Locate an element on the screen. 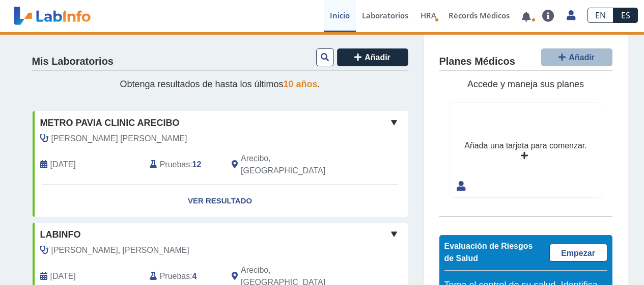 The image size is (644, 285). span: Accede y maneja sus planes is located at coordinates (526, 84).